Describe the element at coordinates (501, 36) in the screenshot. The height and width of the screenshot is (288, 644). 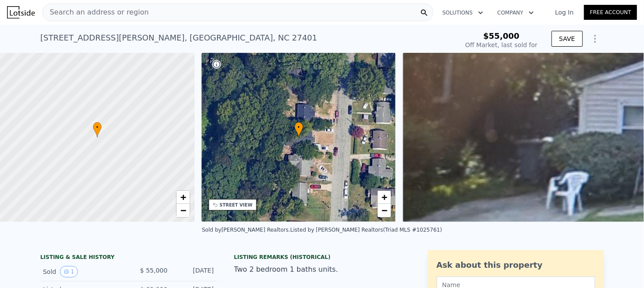
I see `span: $55,000` at that location.